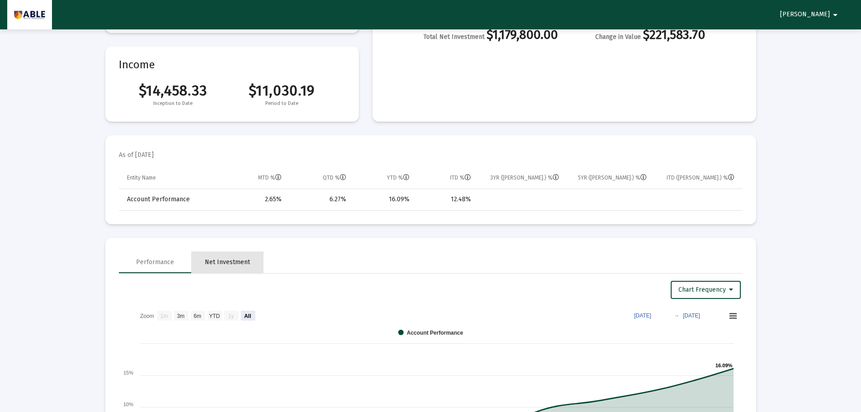 This screenshot has height=412, width=861. I want to click on span: Total Net Investment, so click(454, 37).